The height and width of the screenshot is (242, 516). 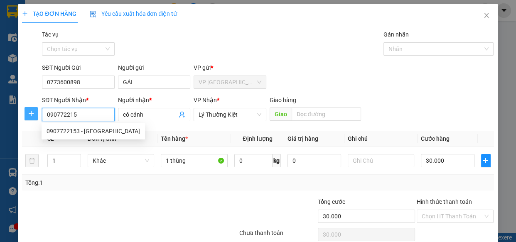 I want to click on span: Tổng cước, so click(x=332, y=202).